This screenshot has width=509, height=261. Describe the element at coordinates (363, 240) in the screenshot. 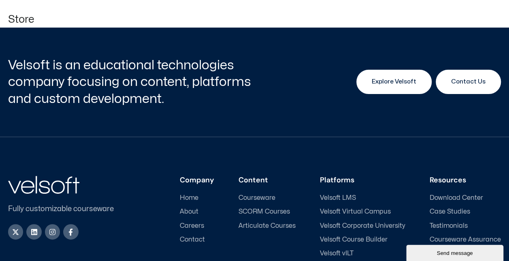

I see `a: Velsoft Course Builder` at that location.